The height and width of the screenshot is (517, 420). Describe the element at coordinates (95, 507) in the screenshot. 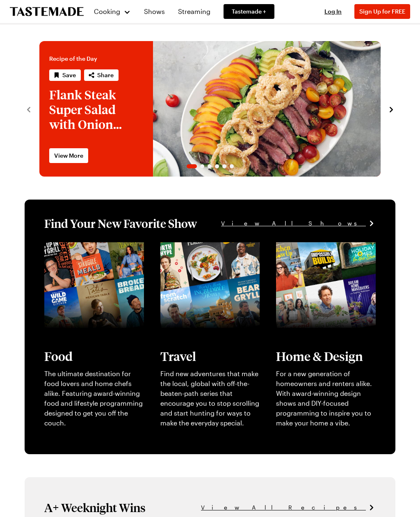

I see `h1: A+ Weeknight Wins` at that location.